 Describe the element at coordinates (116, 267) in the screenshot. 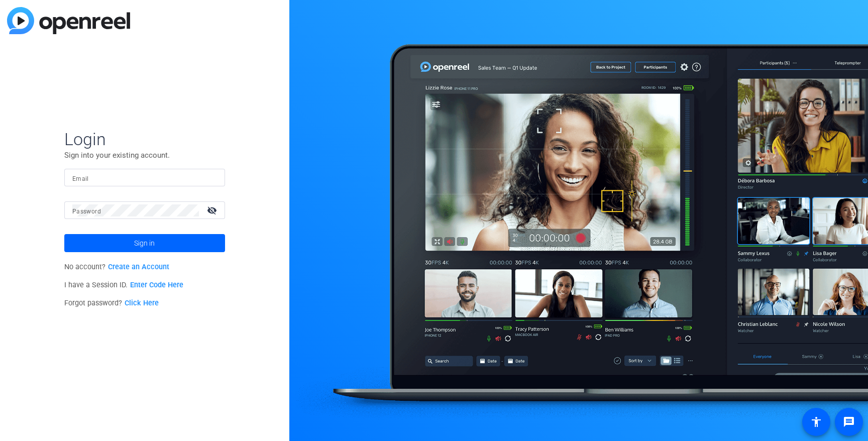

I see `span: No account?` at that location.